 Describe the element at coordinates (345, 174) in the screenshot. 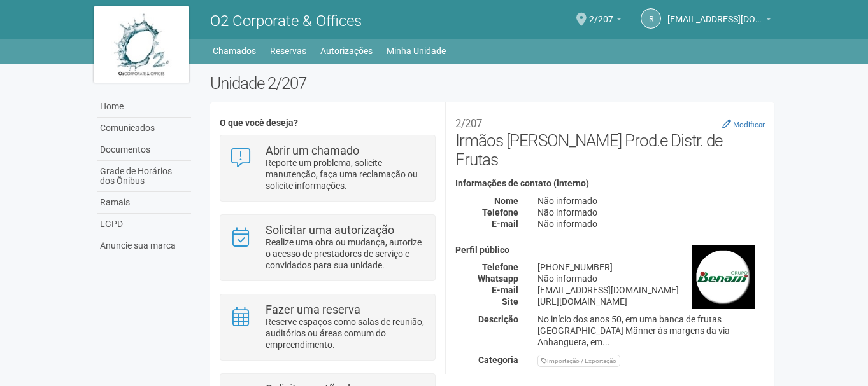

I see `p: Reporte um problema, solicite manutenção, faça uma reclamação ou solicite informações.` at that location.